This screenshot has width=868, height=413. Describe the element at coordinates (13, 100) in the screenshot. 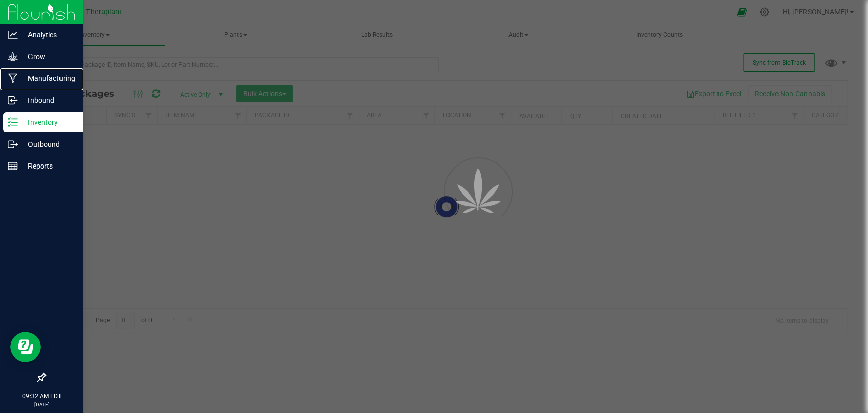

I see `inline-svg: Inbound` at that location.